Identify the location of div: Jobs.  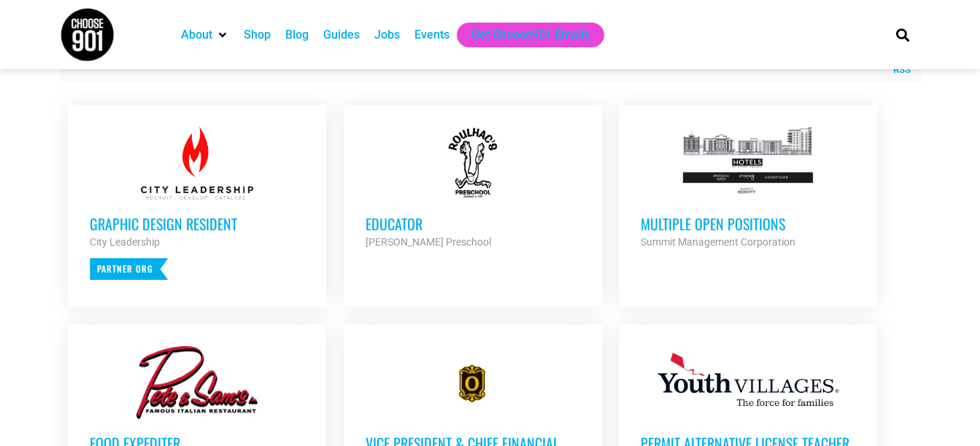
(387, 35).